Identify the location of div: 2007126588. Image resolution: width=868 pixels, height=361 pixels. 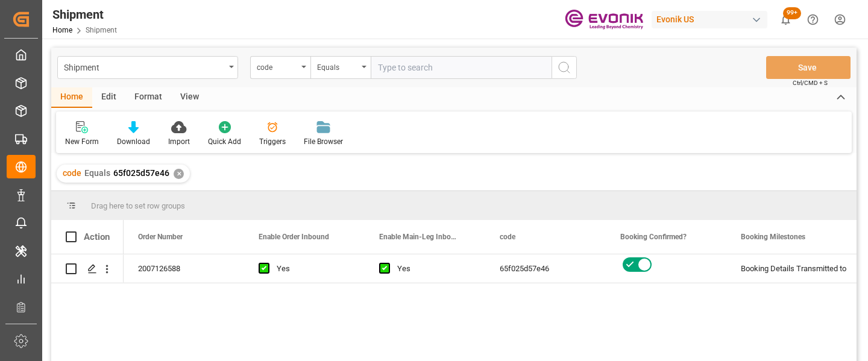
(184, 268).